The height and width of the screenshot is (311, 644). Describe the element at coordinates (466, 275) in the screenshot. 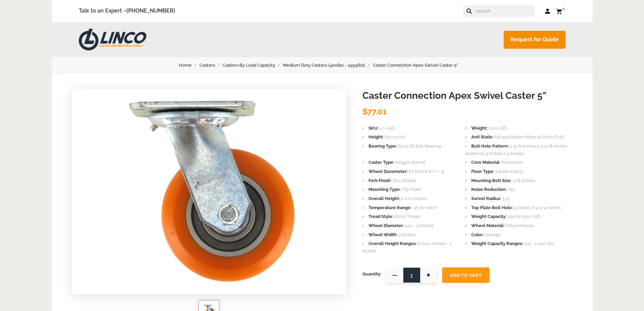

I see `span: Add To Cart` at that location.